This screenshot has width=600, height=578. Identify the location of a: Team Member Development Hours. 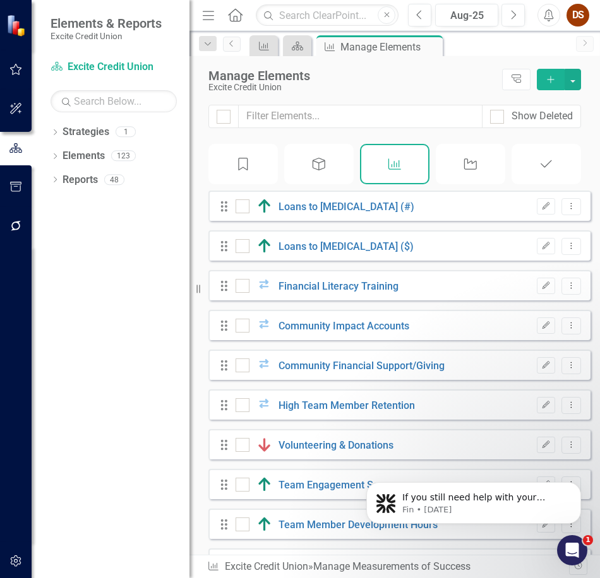
(358, 524).